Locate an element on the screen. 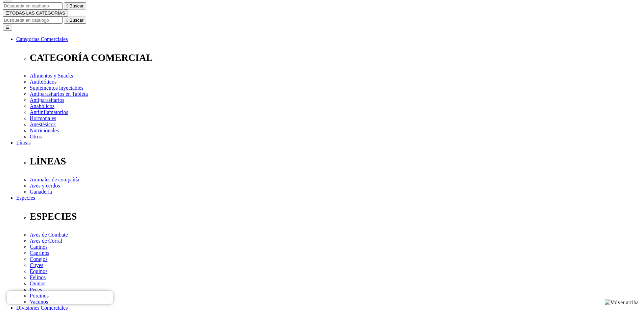 The image size is (644, 311). a: Caprinos is located at coordinates (40, 253).